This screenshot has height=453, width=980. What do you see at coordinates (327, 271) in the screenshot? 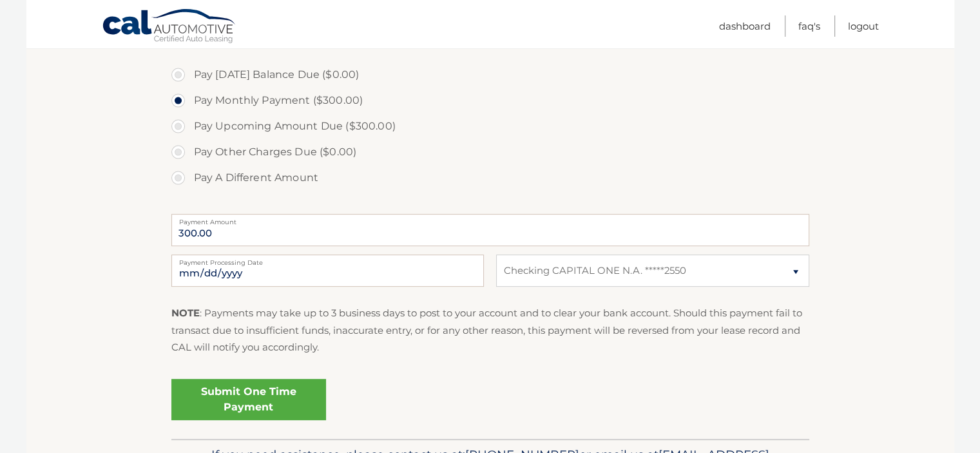
I see `input: Payment Date` at bounding box center [327, 271].